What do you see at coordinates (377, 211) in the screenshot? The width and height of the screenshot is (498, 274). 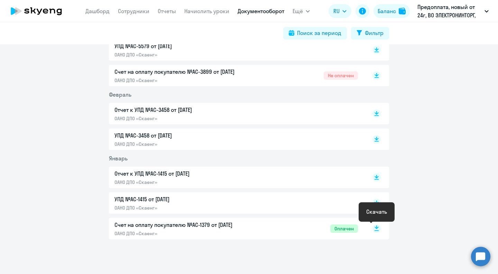 I see `div: Скачать` at bounding box center [377, 211].